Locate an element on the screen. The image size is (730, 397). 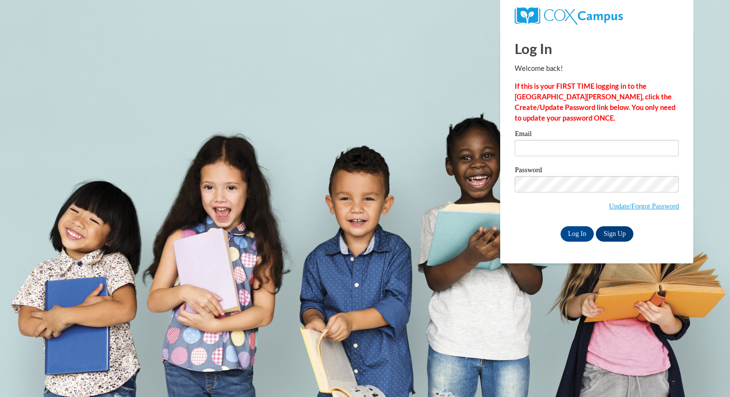
input: Log In is located at coordinates (577, 234).